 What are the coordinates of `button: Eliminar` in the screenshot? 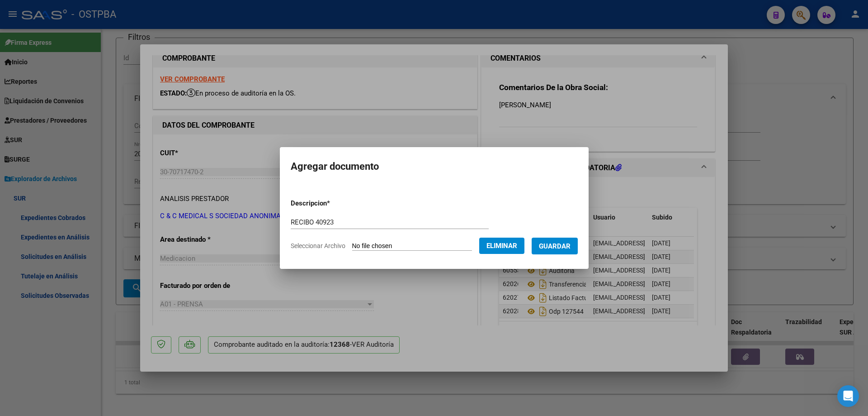 It's located at (502, 246).